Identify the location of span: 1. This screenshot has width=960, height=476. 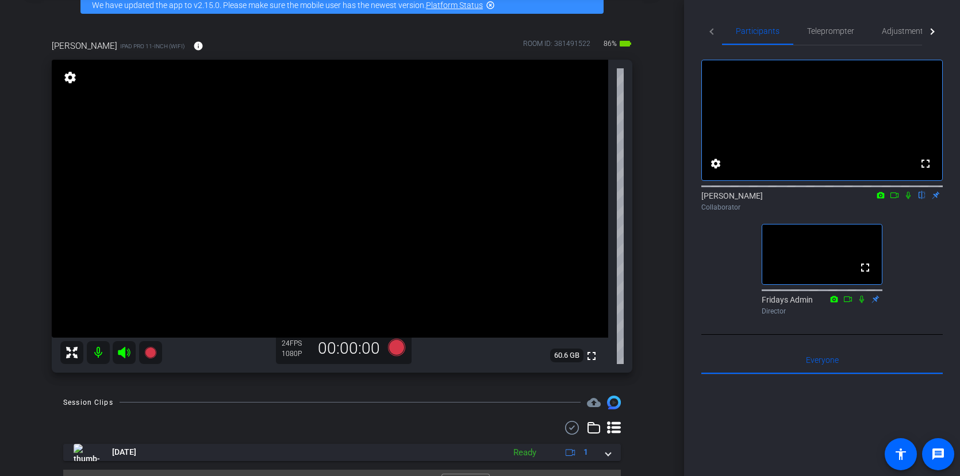
(586, 452).